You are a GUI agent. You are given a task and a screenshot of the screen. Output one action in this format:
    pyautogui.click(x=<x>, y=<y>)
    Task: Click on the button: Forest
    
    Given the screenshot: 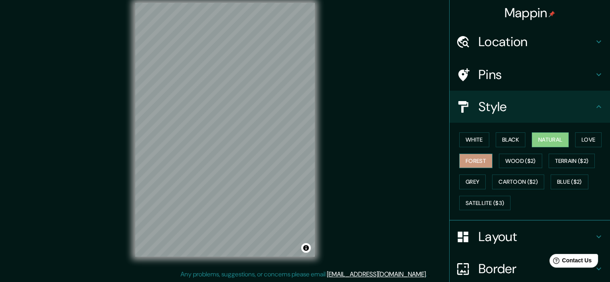 What is the action you would take?
    pyautogui.click(x=476, y=161)
    